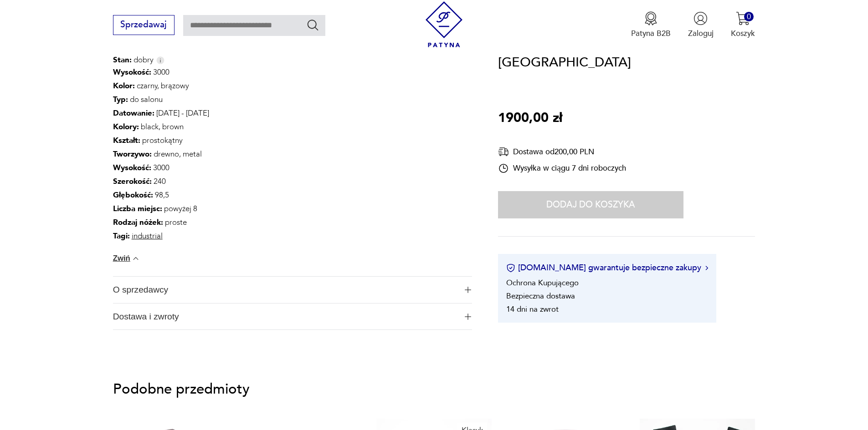 Image resolution: width=868 pixels, height=430 pixels. I want to click on a: industrial, so click(147, 236).